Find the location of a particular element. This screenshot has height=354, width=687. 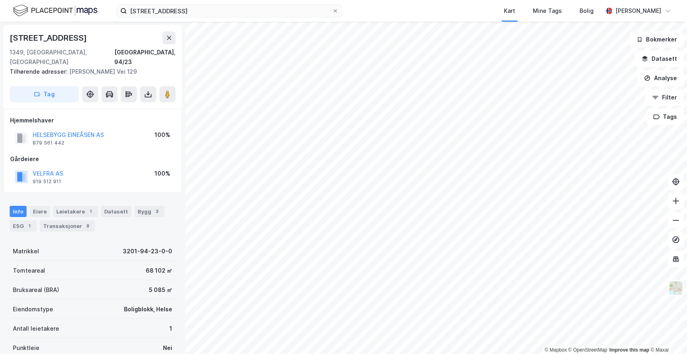

div: 3 is located at coordinates (157, 211).